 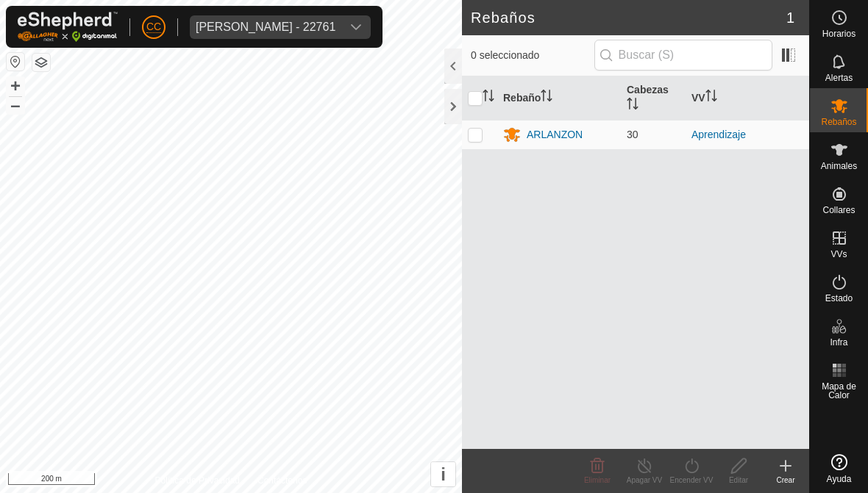 I want to click on th: Rebaño, so click(x=559, y=99).